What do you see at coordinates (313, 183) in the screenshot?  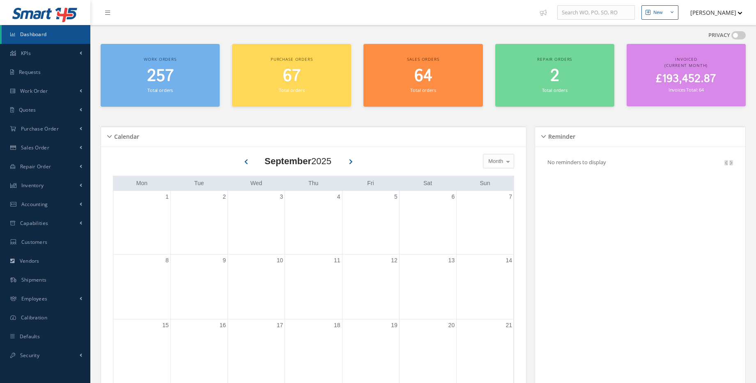 I see `a: Thursday` at bounding box center [313, 183].